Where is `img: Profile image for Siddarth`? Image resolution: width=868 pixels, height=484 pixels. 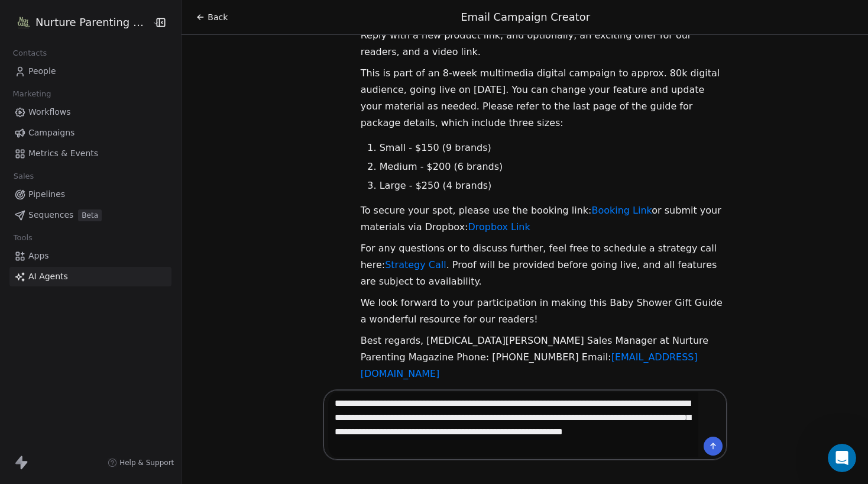 img: Profile image for Siddarth is located at coordinates (35, 31).